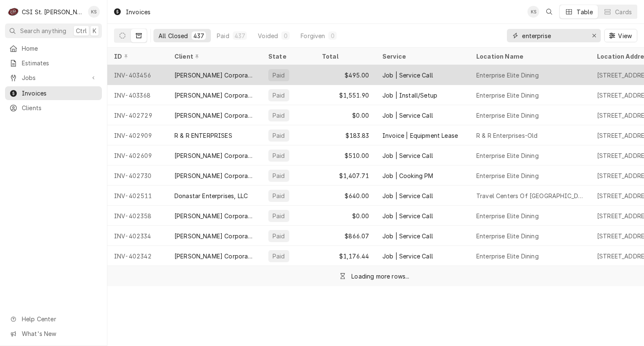  Describe the element at coordinates (345, 196) in the screenshot. I see `div: $640.00` at that location.